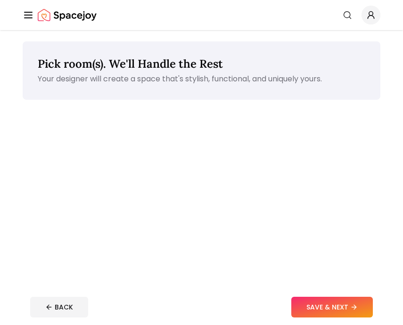 The height and width of the screenshot is (325, 403). I want to click on span: Pick room(s). We'll Handle the Rest, so click(130, 64).